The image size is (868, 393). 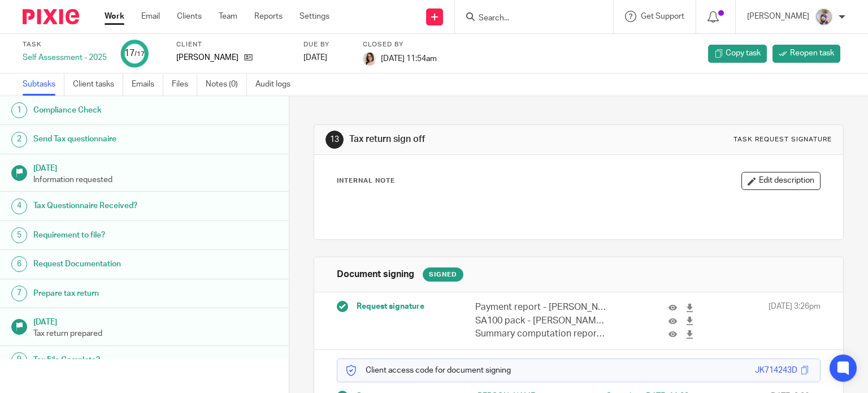 I want to click on a: Clients, so click(x=189, y=16).